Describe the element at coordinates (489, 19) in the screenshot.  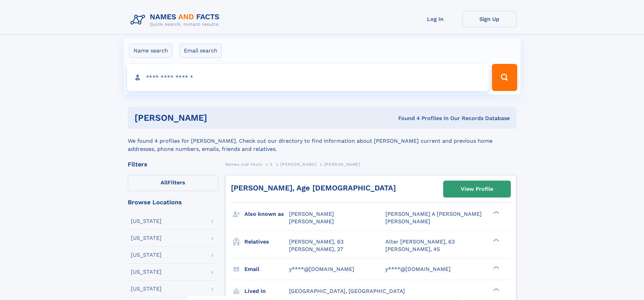
I see `a: Sign Up` at that location.